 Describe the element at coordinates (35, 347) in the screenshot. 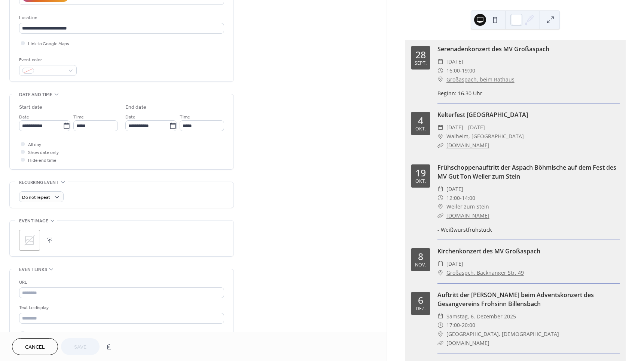

I see `a: Cancel` at that location.